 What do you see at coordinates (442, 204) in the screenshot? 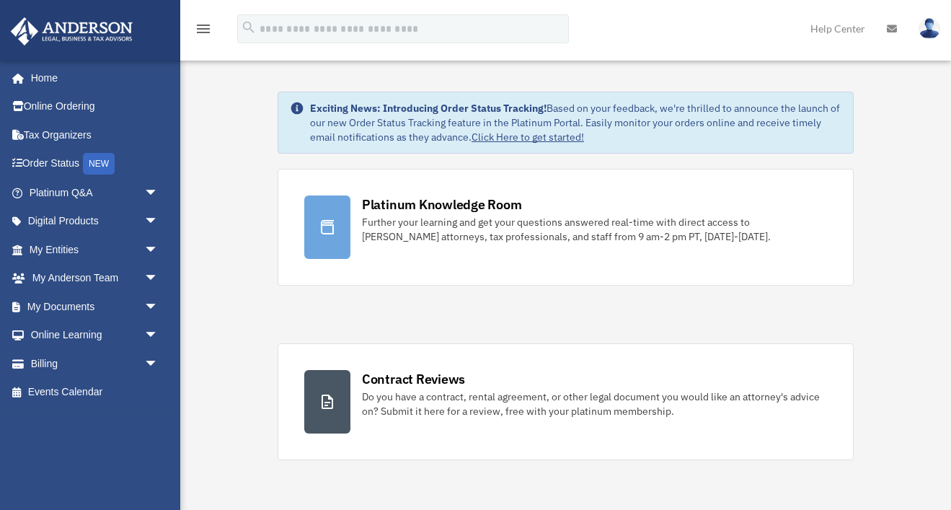
I see `div: Platinum Knowledge Room` at bounding box center [442, 204].